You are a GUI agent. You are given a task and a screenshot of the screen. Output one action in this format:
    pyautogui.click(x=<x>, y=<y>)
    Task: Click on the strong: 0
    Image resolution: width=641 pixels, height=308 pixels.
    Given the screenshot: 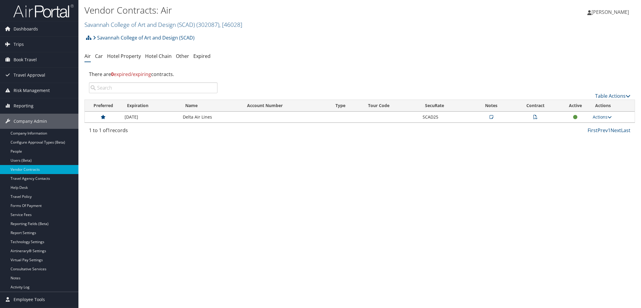 What is the action you would take?
    pyautogui.click(x=112, y=74)
    